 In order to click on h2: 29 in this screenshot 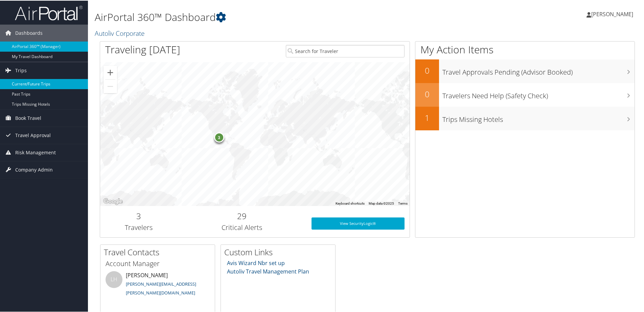, I will do `click(242, 216)`.